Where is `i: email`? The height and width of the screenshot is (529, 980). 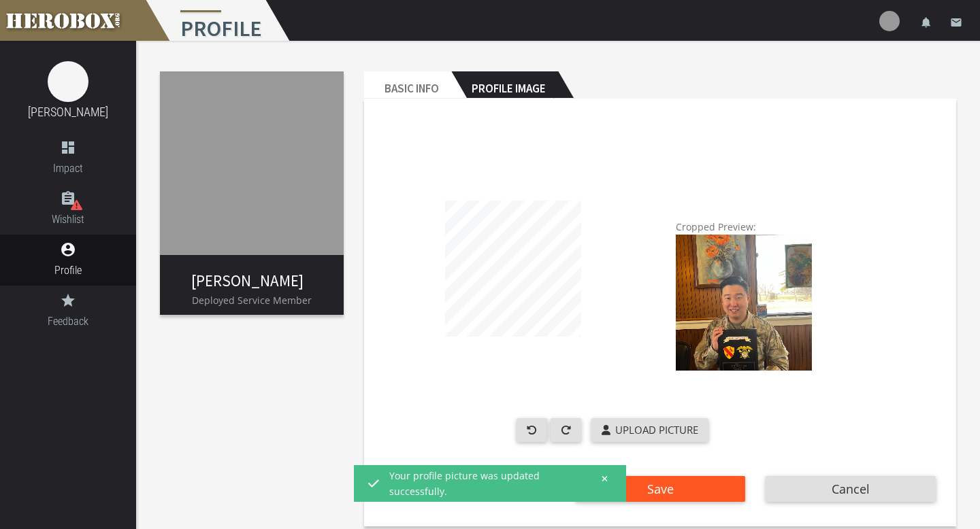 i: email is located at coordinates (957, 23).